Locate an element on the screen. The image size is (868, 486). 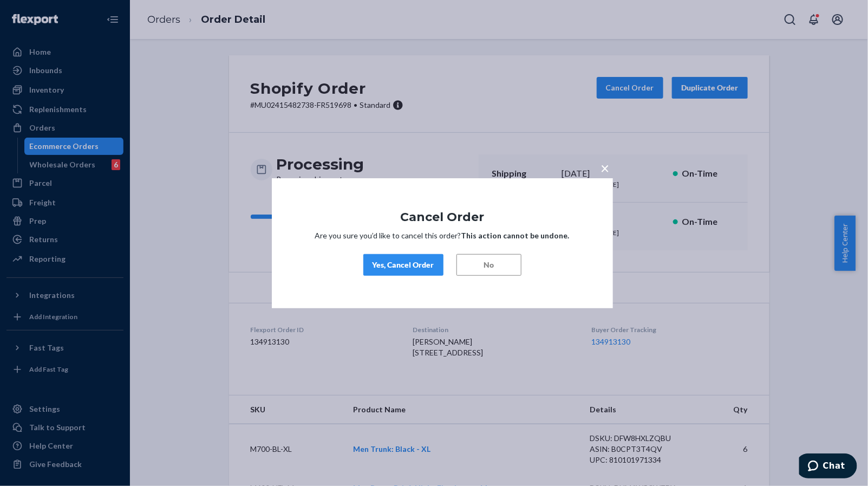
p: Are you sure you’d like to cancel this order? is located at coordinates (442, 236).